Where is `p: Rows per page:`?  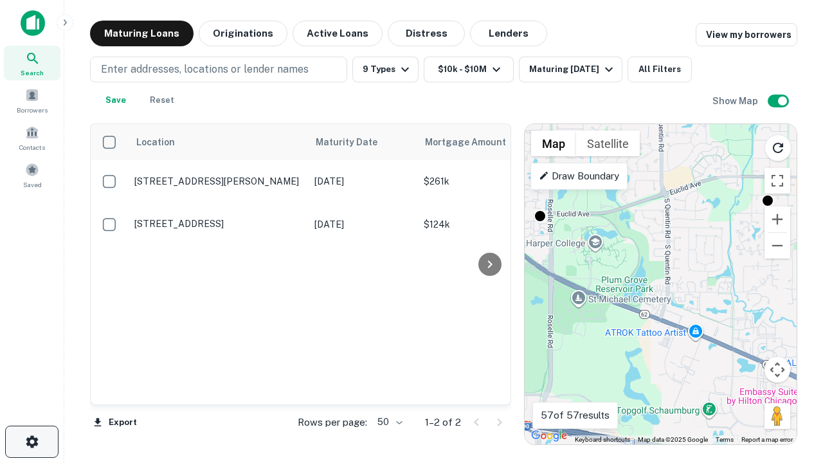 p: Rows per page: is located at coordinates (332, 422).